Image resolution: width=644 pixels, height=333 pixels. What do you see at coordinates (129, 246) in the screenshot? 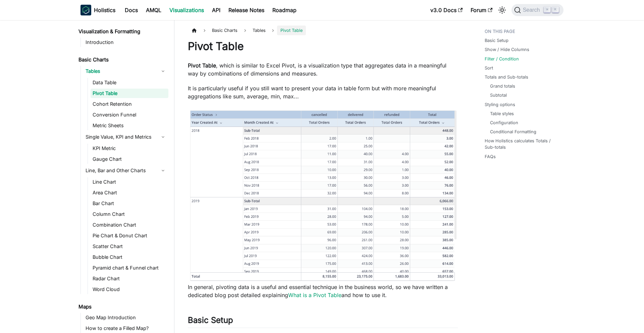
I see `a: Scatter Chart` at bounding box center [129, 246].